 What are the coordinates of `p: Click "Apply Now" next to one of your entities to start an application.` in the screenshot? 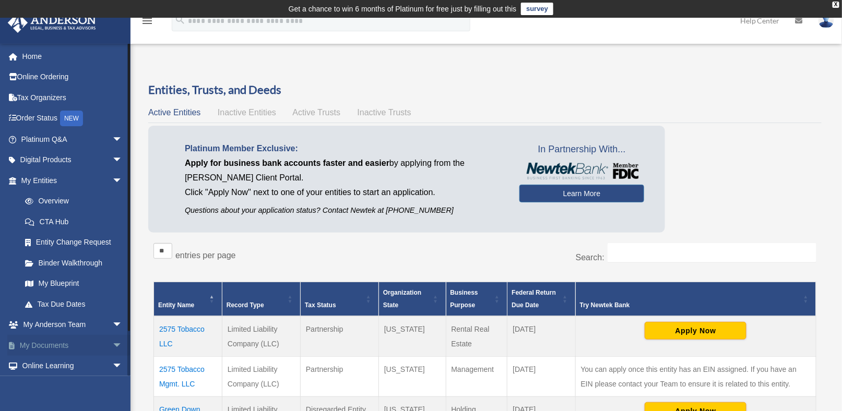 It's located at (344, 193).